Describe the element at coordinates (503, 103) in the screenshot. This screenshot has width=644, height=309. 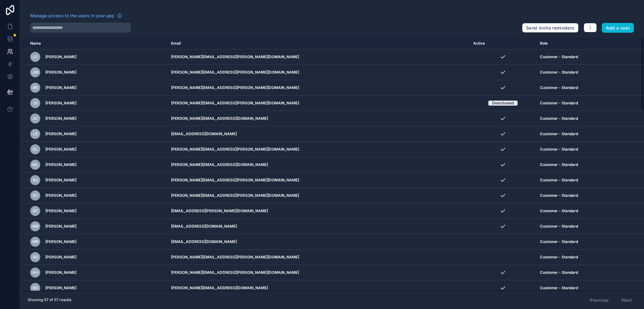
I see `div: Deactivated` at that location.